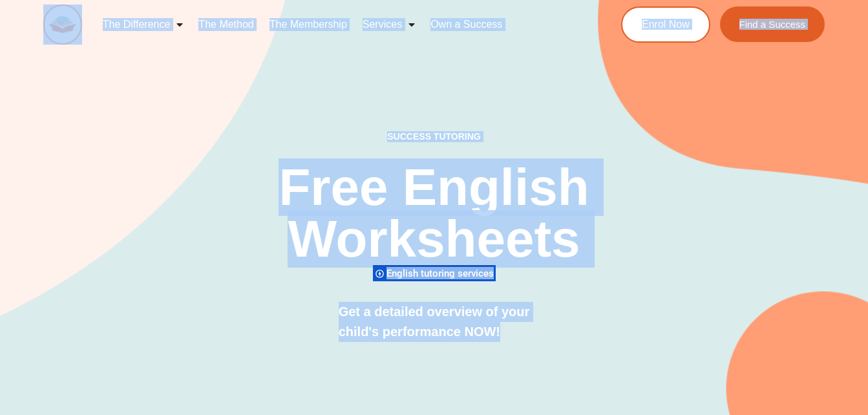 The width and height of the screenshot is (868, 415). What do you see at coordinates (389, 25) in the screenshot?
I see `a: Services` at bounding box center [389, 25].